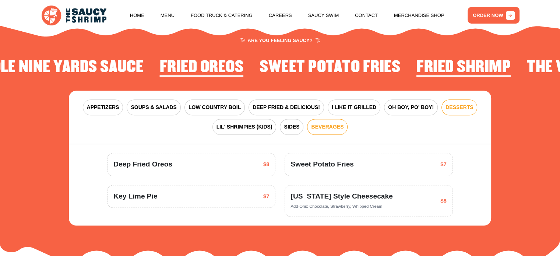 This screenshot has height=256, width=560. I want to click on li: 3 of 4, so click(201, 68).